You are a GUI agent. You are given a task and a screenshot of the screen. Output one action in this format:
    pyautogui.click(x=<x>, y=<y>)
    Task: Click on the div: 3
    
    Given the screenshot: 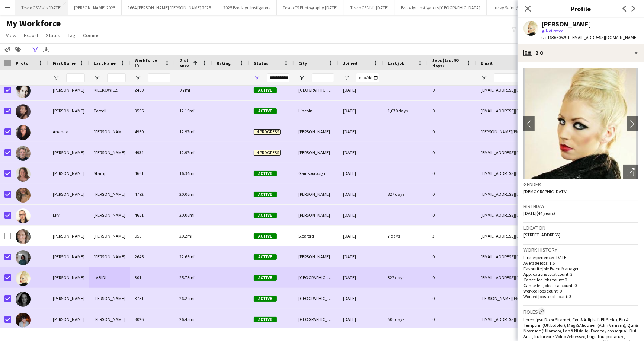 What is the action you would take?
    pyautogui.click(x=452, y=235)
    